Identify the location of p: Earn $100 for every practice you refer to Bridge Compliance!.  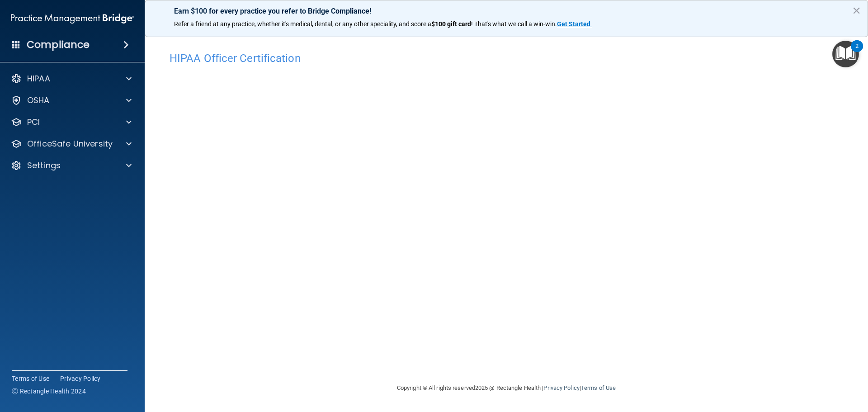
(506, 11).